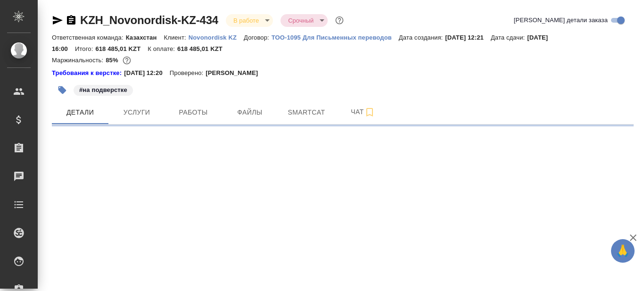 This screenshot has height=291, width=644. Describe the element at coordinates (58, 20) in the screenshot. I see `button: Скопировать ссылку для ЯМессенджера` at that location.